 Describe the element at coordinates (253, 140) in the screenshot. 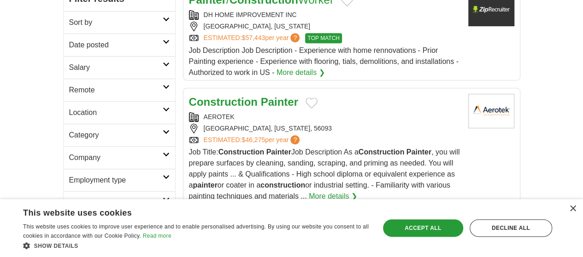

I see `span: $46,275` at that location.